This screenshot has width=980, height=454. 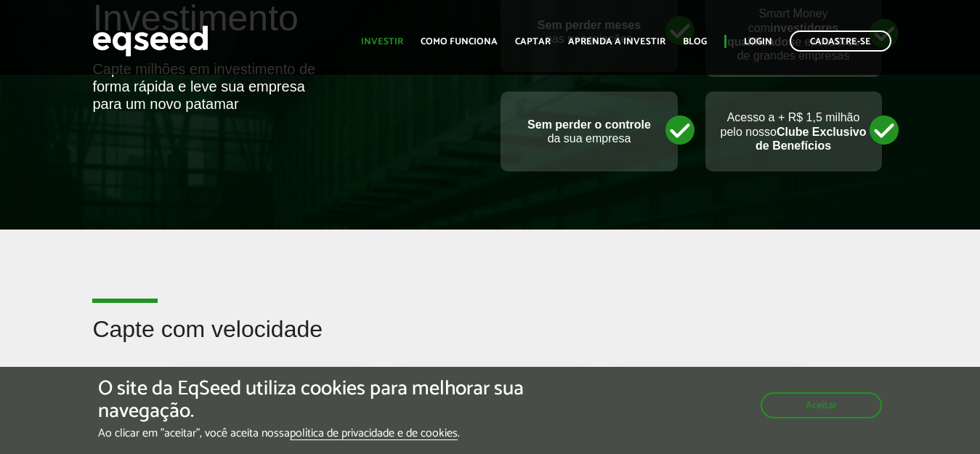 I want to click on a: Login, so click(x=758, y=41).